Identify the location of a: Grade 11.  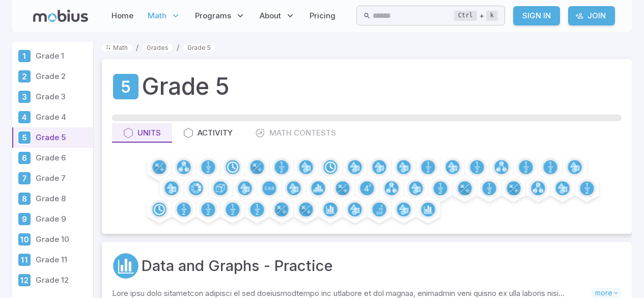
(53, 259).